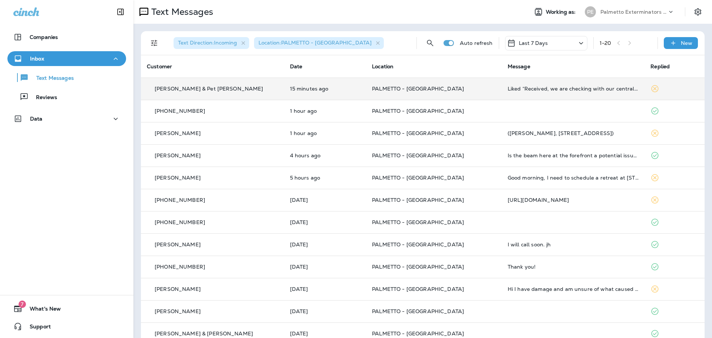 The width and height of the screenshot is (712, 338). I want to click on button: Collapse Sidebar, so click(120, 12).